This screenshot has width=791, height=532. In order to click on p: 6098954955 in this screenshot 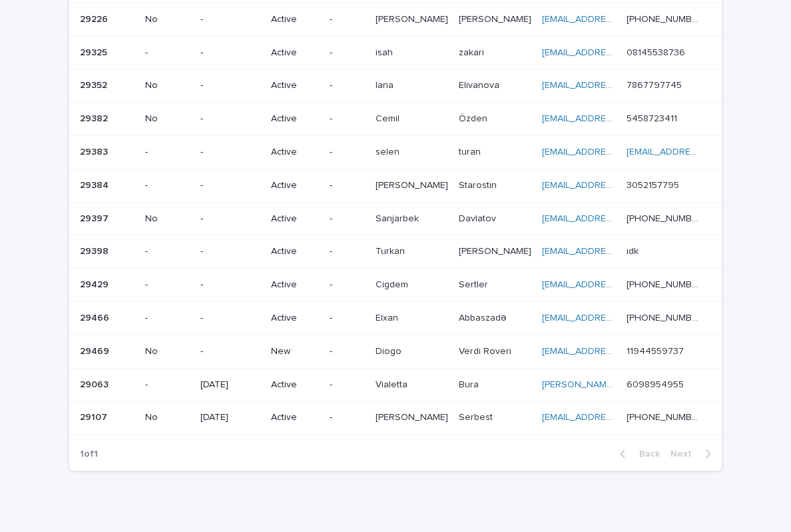, I will do `click(656, 383)`.